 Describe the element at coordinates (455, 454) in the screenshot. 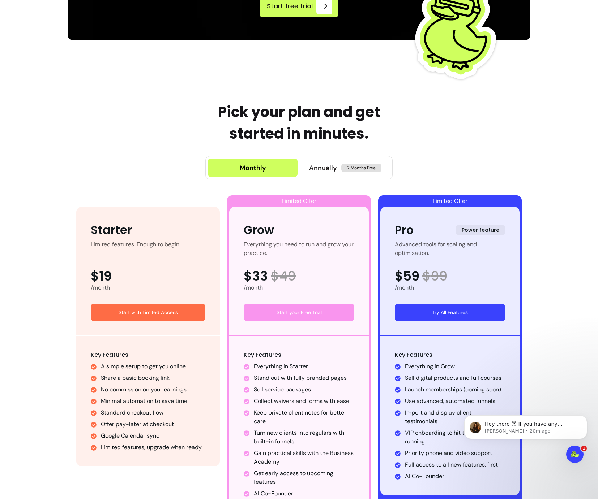

I see `li: Priority phone and video support` at that location.